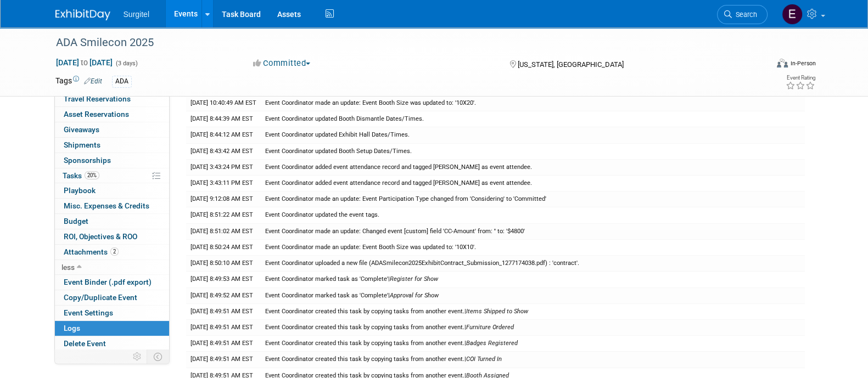 This screenshot has width=868, height=378. What do you see at coordinates (112, 160) in the screenshot?
I see `a: Sponsorships` at bounding box center [112, 160].